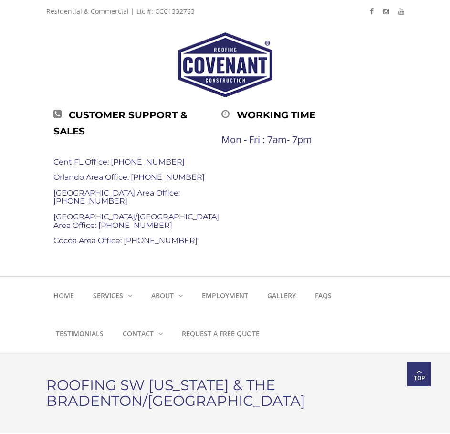 Image resolution: width=450 pixels, height=434 pixels. I want to click on a: Top, so click(419, 375).